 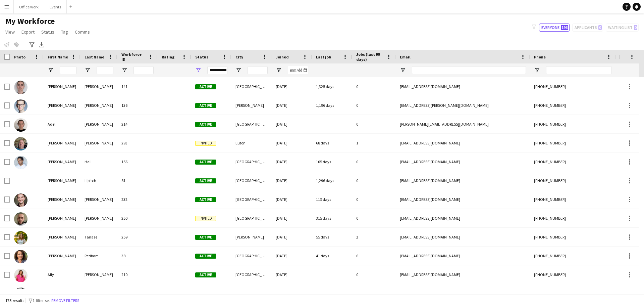 What do you see at coordinates (21, 87) in the screenshot?
I see `img: Adam Filby` at bounding box center [21, 87].